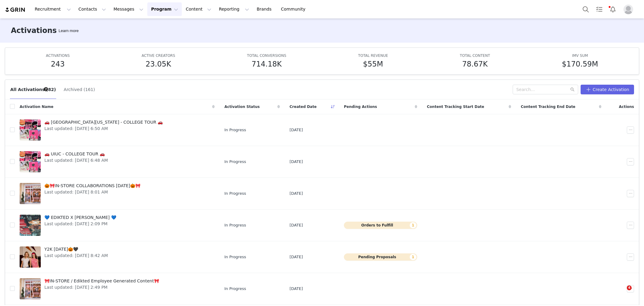 Image resolution: width=644 pixels, height=306 pixels. Describe the element at coordinates (37, 107) in the screenshot. I see `span: Activation Name` at that location.